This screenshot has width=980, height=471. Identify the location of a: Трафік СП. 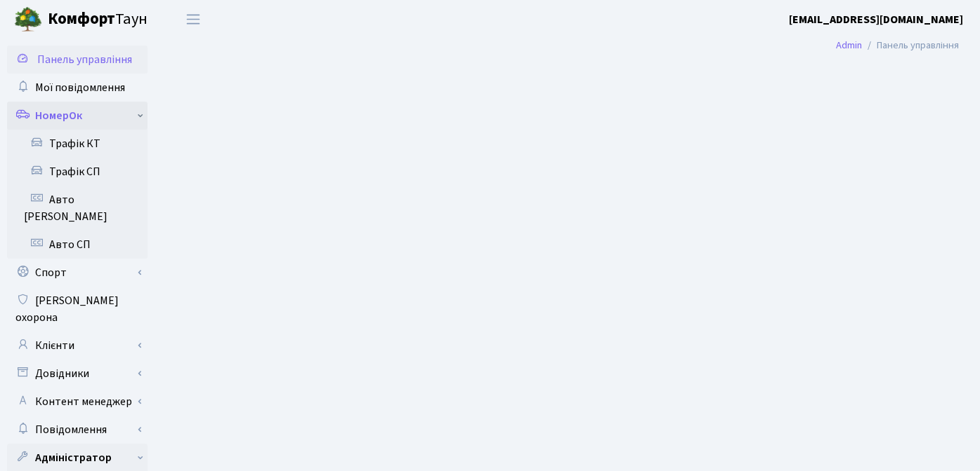
(77, 172).